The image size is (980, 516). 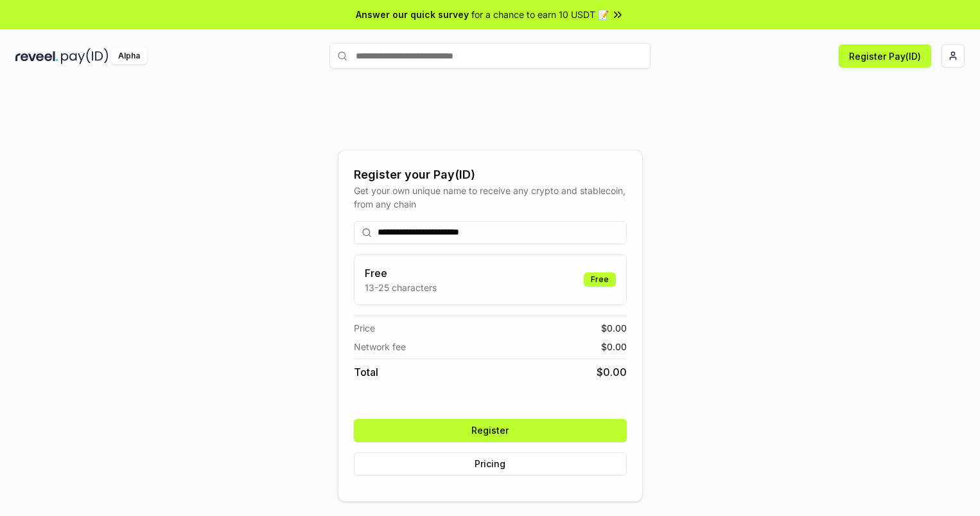 What do you see at coordinates (36, 56) in the screenshot?
I see `img: reveel_dark` at bounding box center [36, 56].